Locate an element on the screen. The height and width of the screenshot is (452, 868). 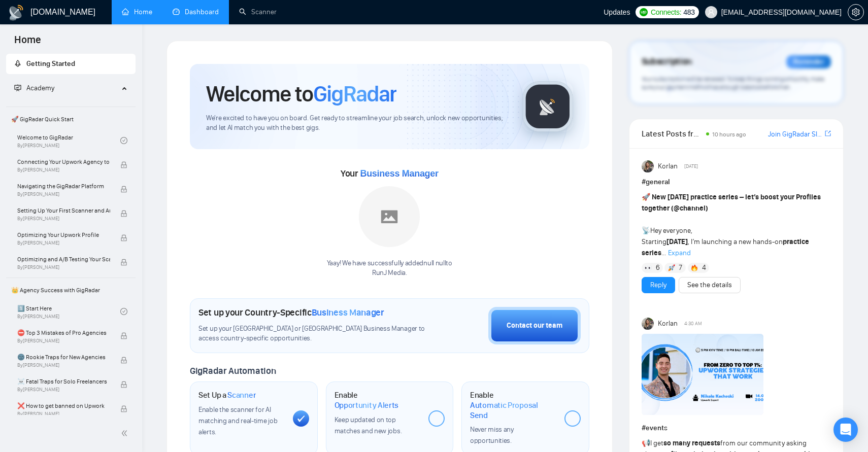
span: Subscription is located at coordinates (667, 62).